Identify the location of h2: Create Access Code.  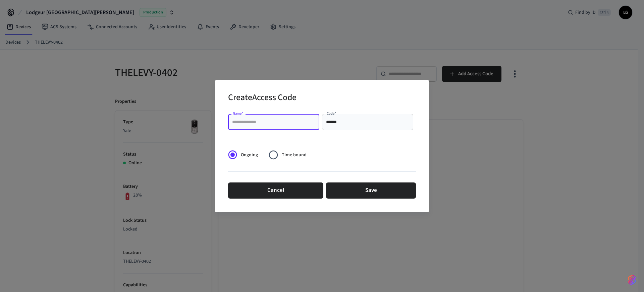
(263, 98).